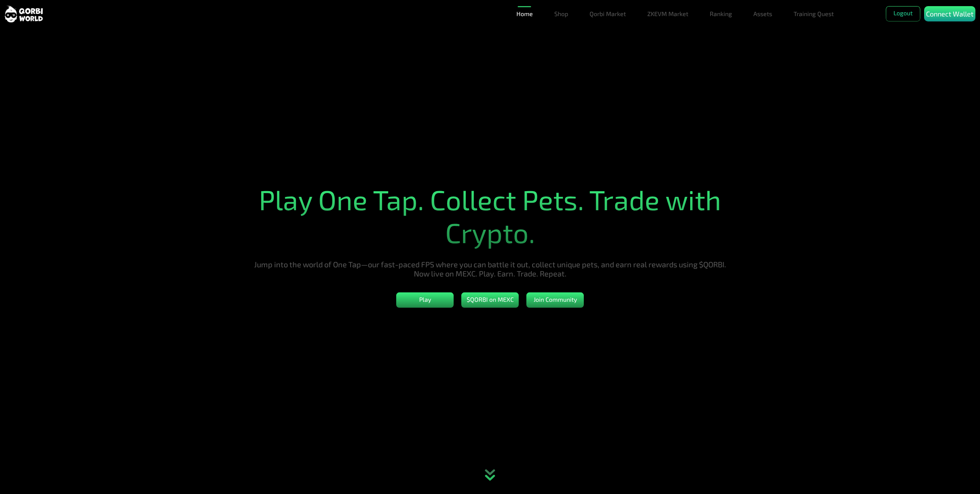 The image size is (980, 494). Describe the element at coordinates (24, 14) in the screenshot. I see `img: sticky brand-logo` at that location.